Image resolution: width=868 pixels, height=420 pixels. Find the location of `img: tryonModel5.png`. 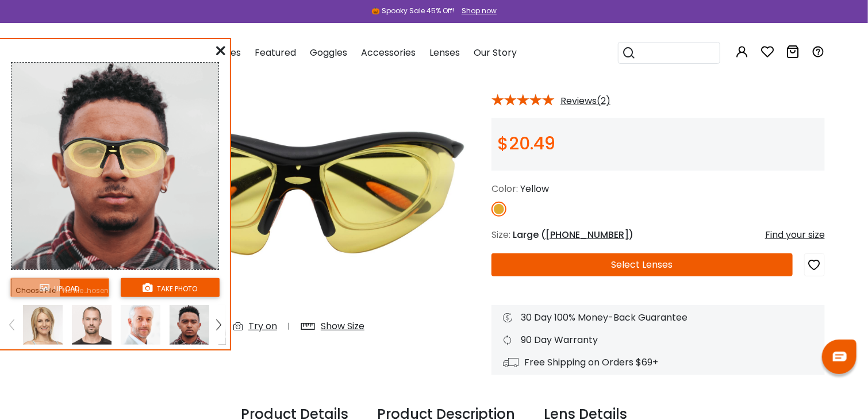

img: tryonModel5.png is located at coordinates (91, 325).